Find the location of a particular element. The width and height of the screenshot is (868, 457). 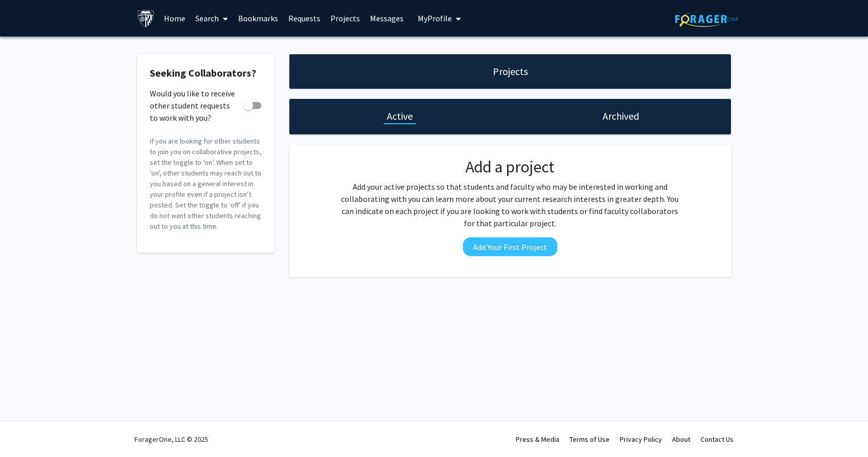

a: Bookmarks is located at coordinates (258, 18).